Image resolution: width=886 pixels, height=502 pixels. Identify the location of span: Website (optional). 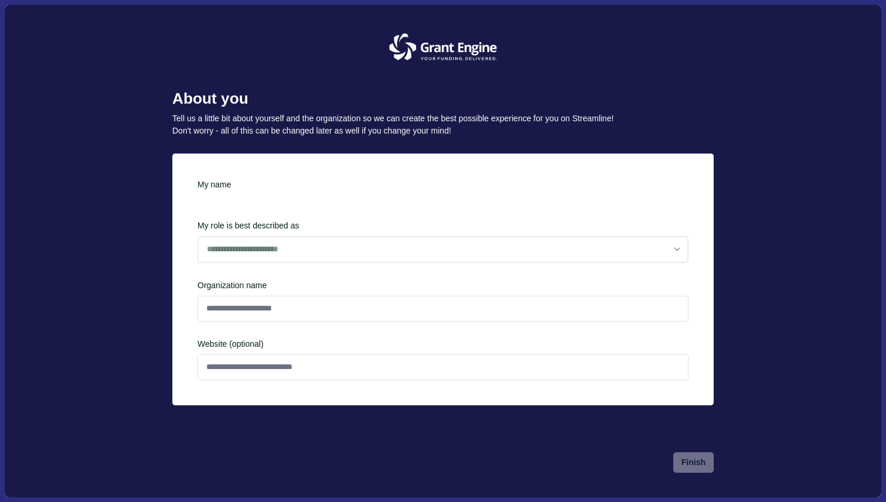
(443, 344).